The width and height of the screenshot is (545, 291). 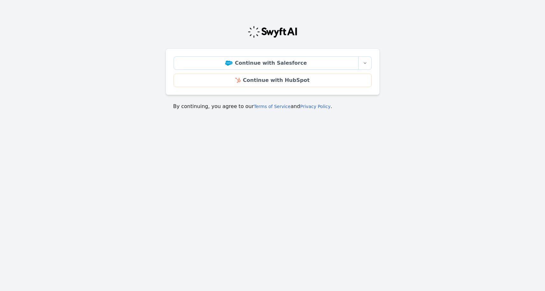 I want to click on img: HubSpot, so click(x=237, y=80).